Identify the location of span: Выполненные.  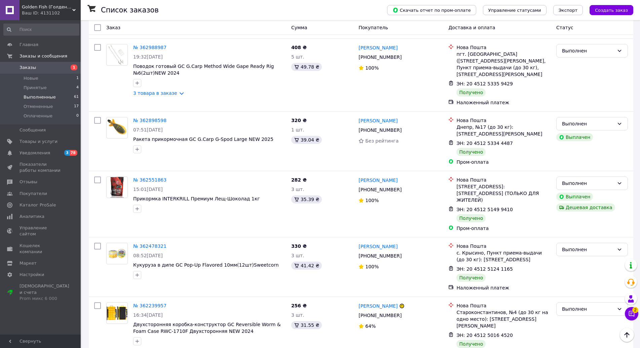
(40, 97).